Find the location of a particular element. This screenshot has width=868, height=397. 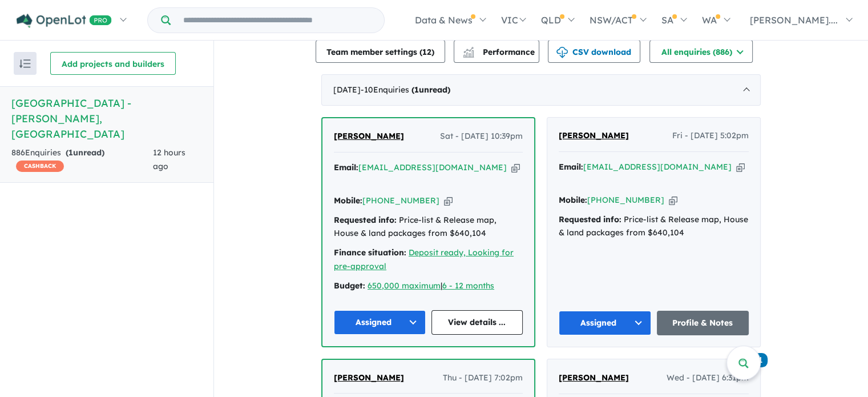

span: CASHBACK is located at coordinates (40, 166).